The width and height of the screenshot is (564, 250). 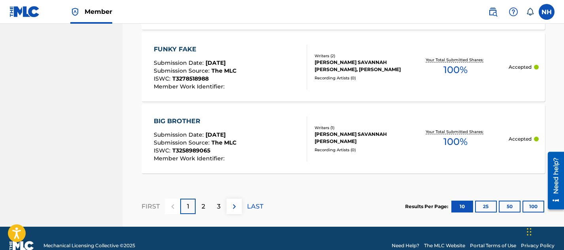 What do you see at coordinates (255, 207) in the screenshot?
I see `p: LAST` at bounding box center [255, 207].